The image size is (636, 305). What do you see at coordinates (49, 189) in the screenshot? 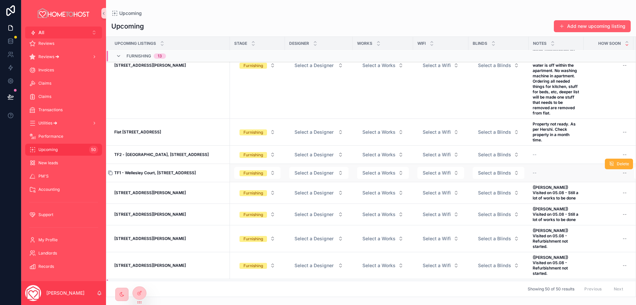
I see `span: Accounting` at bounding box center [49, 189].